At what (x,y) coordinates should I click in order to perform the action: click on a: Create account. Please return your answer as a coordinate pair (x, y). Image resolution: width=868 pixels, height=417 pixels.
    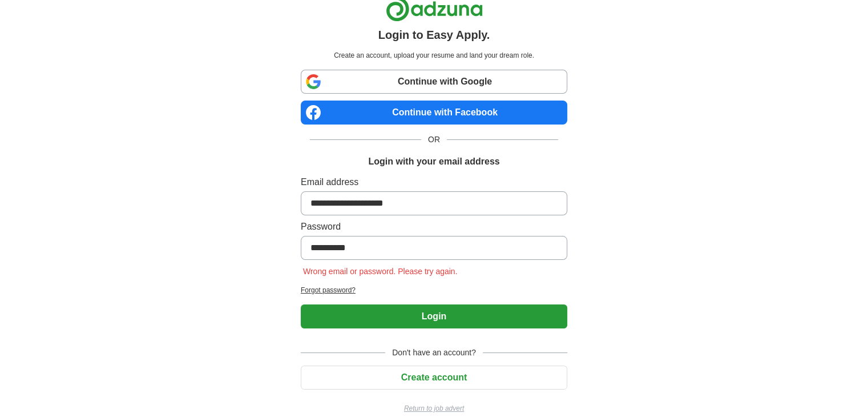
    Looking at the image, I should click on (434, 377).